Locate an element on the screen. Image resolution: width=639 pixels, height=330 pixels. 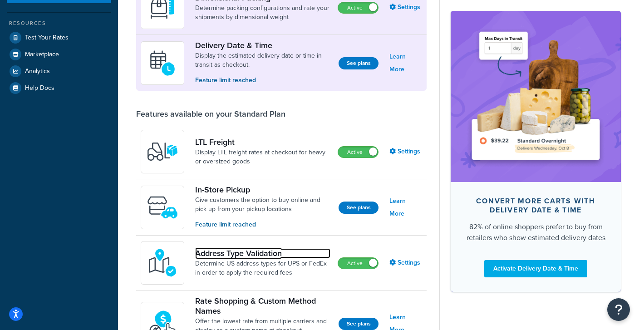
a: In-Store Pickup is located at coordinates (263, 190).